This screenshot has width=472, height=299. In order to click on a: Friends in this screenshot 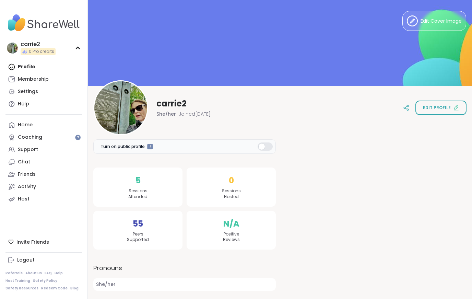, I will do `click(44, 174)`.